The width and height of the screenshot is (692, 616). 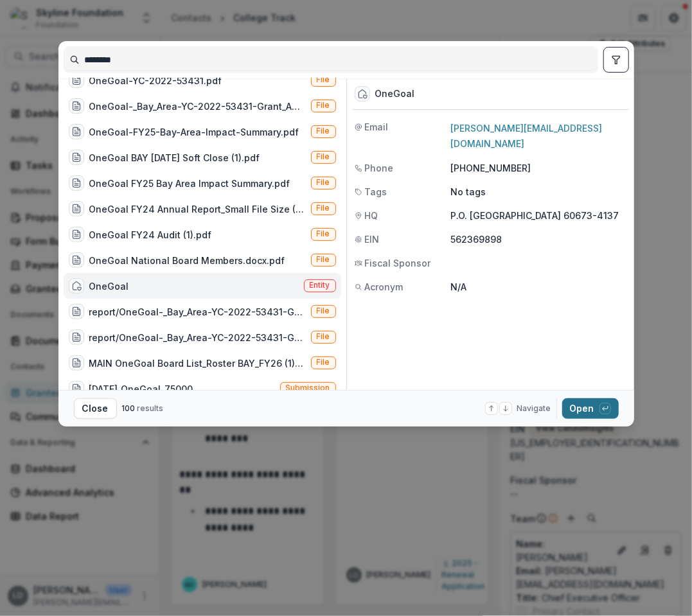 What do you see at coordinates (377, 127) in the screenshot?
I see `span: Email` at bounding box center [377, 127].